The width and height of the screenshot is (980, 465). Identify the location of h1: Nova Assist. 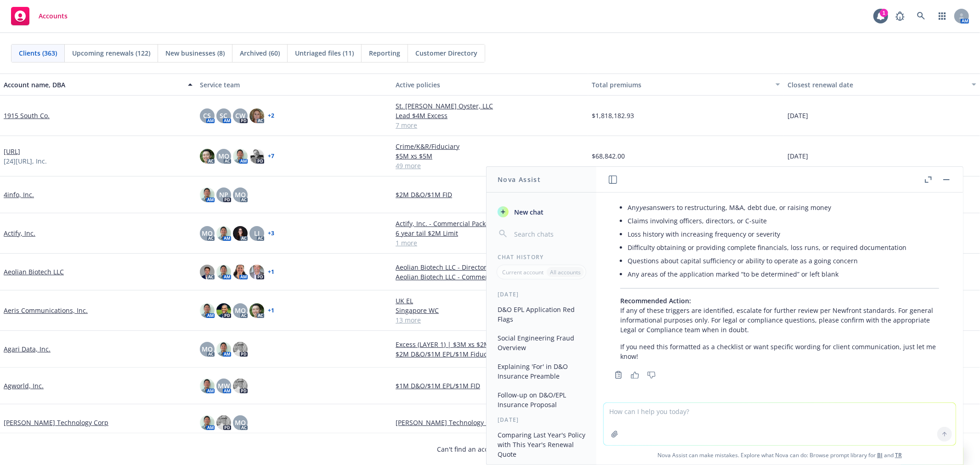
(519, 179).